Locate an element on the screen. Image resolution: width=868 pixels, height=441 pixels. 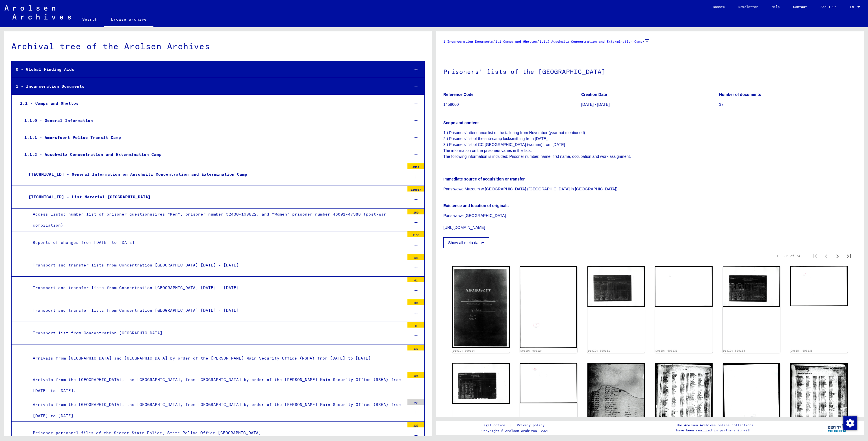
div: 250 is located at coordinates (416, 211).